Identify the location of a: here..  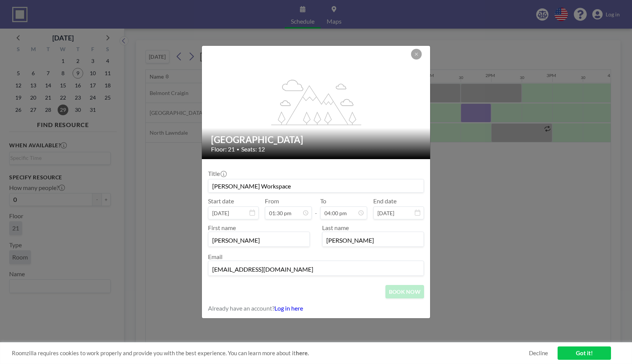
(302, 353).